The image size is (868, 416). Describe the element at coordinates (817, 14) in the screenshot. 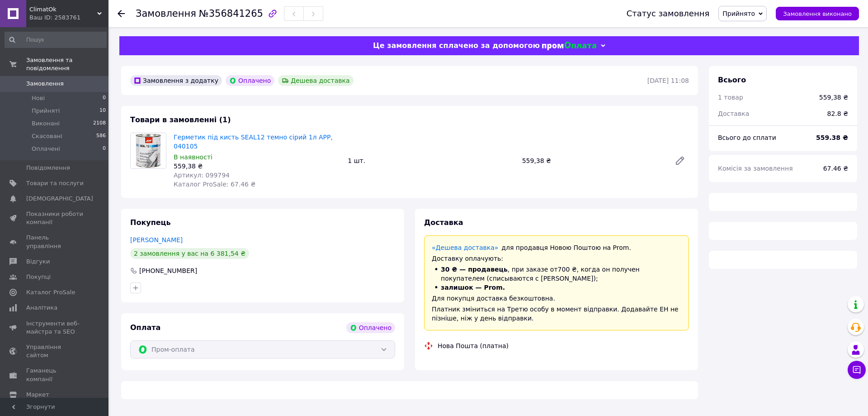

I see `span: Замовлення виконано` at that location.